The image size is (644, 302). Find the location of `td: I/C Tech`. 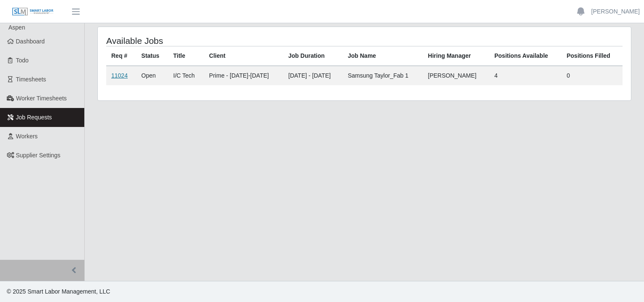

td: I/C Tech is located at coordinates (186, 75).